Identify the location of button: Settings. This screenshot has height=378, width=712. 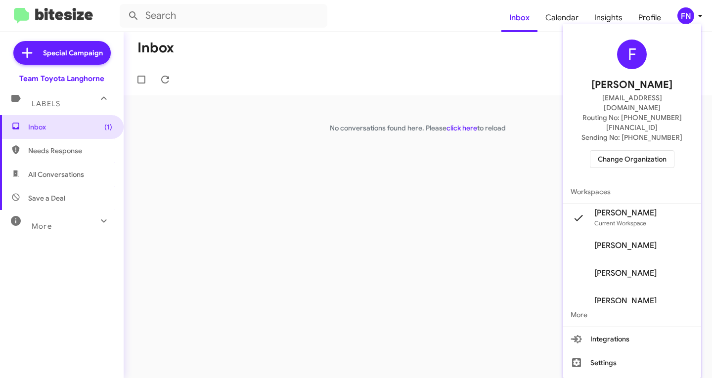
(632, 363).